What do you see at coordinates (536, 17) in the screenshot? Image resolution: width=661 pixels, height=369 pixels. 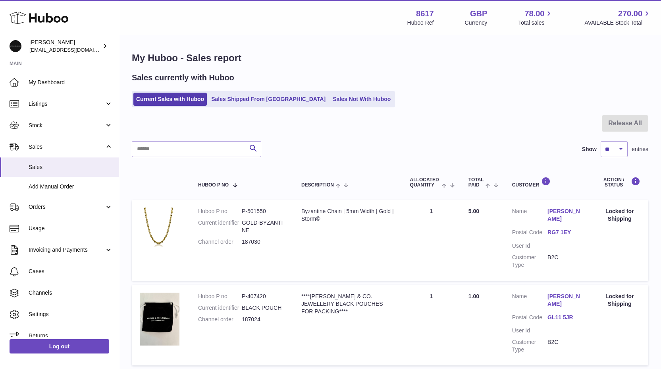 I see `a: 78.00 Total sales` at bounding box center [536, 17].